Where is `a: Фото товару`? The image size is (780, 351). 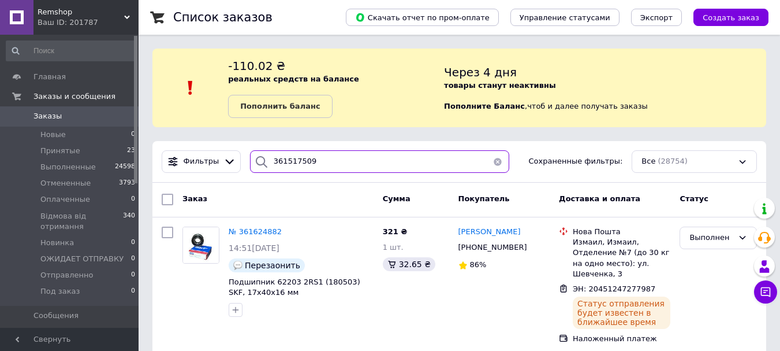
a: Фото товару is located at coordinates (201, 245).